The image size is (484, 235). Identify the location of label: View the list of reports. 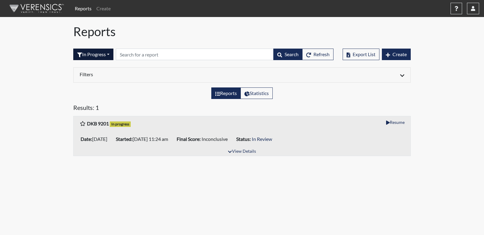
(226, 93).